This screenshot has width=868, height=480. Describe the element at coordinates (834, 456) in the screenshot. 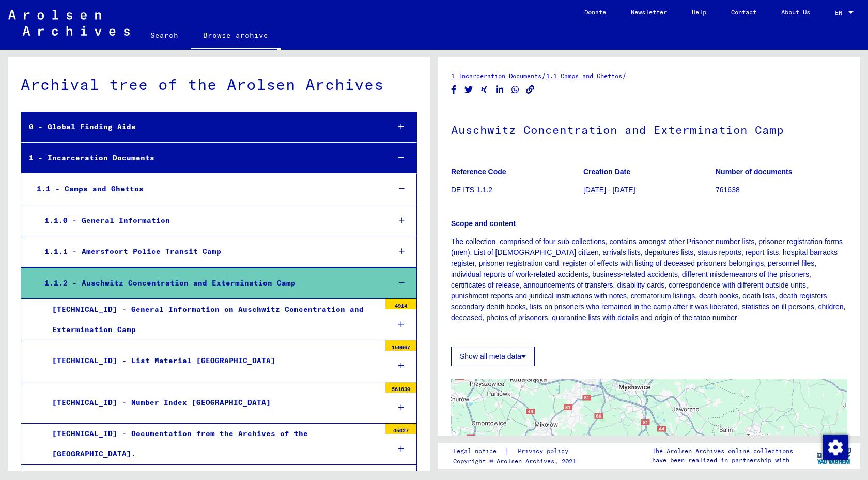

I see `img: yv_logo.png` at that location.